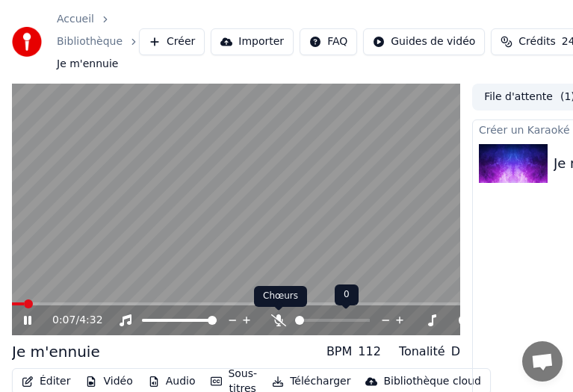  I want to click on img: youka, so click(27, 42).